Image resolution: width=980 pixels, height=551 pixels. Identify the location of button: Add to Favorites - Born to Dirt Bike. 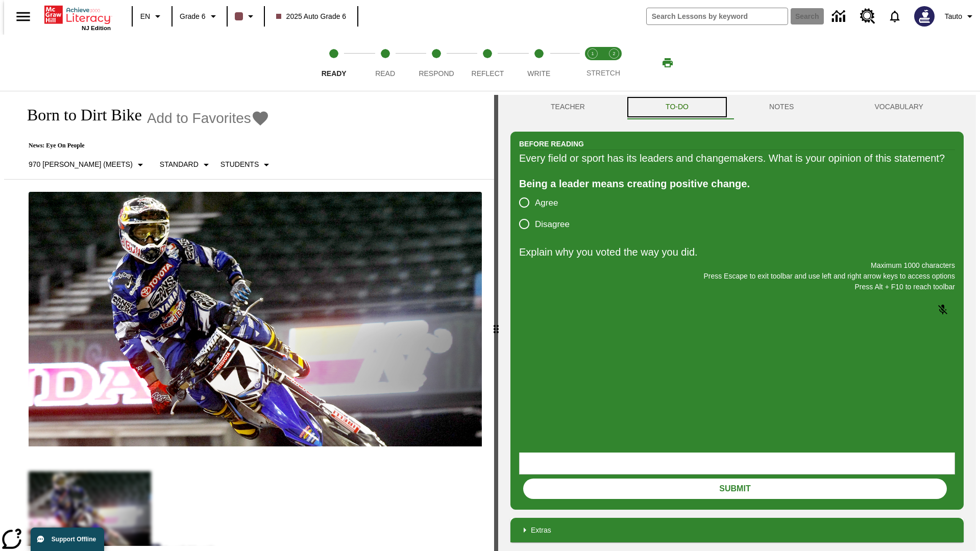
(208, 118).